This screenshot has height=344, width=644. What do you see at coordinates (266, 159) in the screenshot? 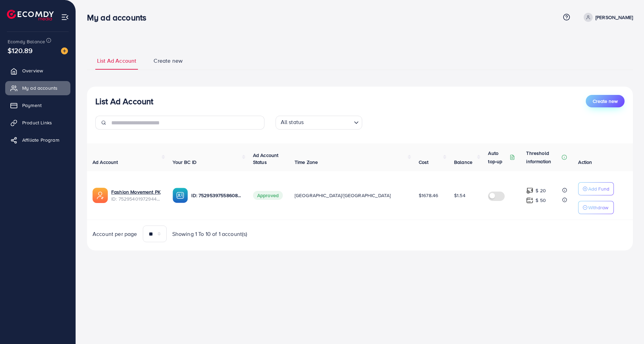
I see `span: Ad Account Status` at bounding box center [266, 159].